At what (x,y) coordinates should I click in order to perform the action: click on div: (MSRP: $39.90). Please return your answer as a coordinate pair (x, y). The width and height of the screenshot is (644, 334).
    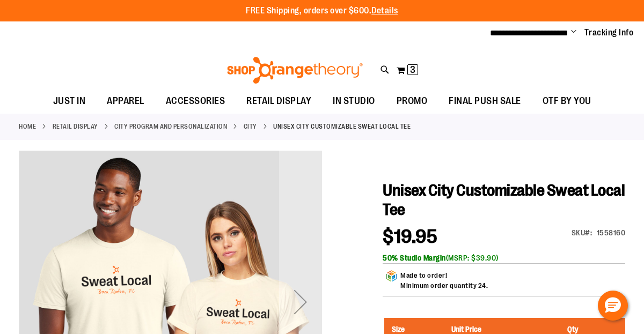
    Looking at the image, I should click on (503, 257).